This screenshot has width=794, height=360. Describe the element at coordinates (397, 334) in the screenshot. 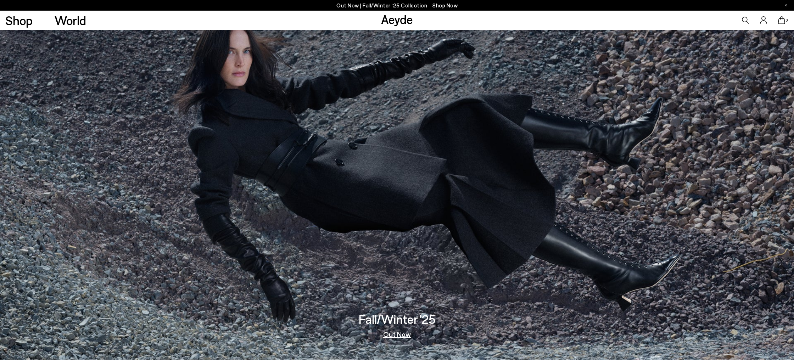

I see `a: Out Now` at that location.